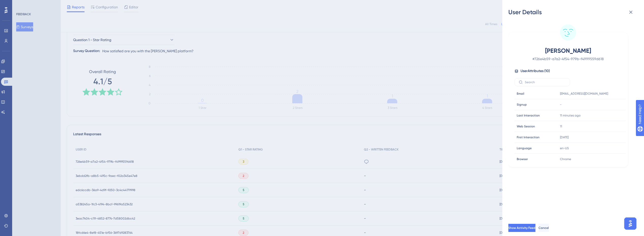 This screenshot has width=644, height=236. Describe the element at coordinates (526, 126) in the screenshot. I see `span: Web Session` at that location.